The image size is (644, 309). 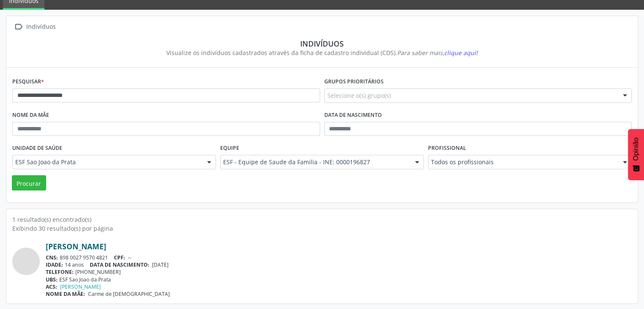 What do you see at coordinates (635, 149) in the screenshot?
I see `font: Opinião` at bounding box center [635, 149].